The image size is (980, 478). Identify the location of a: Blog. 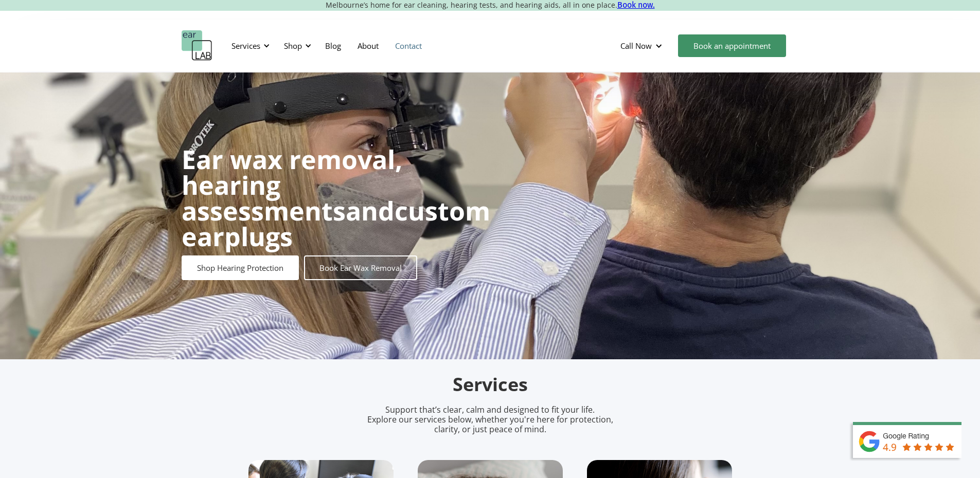
(333, 45).